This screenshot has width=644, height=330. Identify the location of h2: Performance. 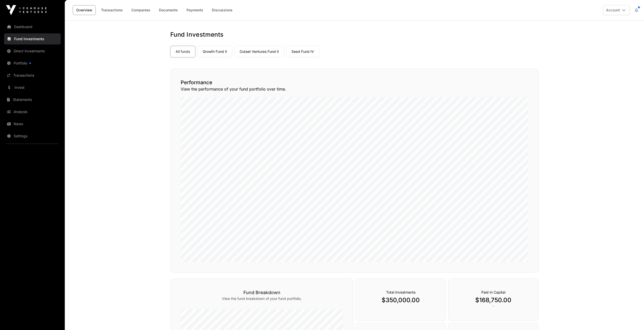
(354, 82).